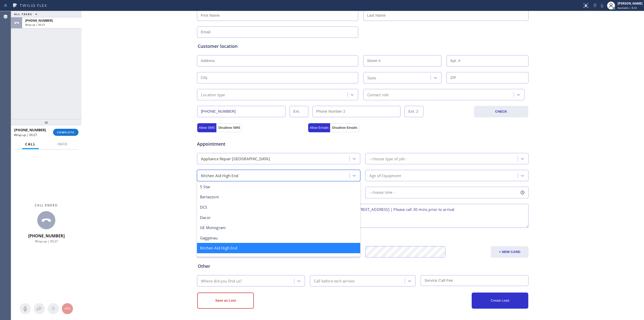 Image resolution: width=644 pixels, height=320 pixels. What do you see at coordinates (363, 237) in the screenshot?
I see `div: Credit card` at bounding box center [363, 237].